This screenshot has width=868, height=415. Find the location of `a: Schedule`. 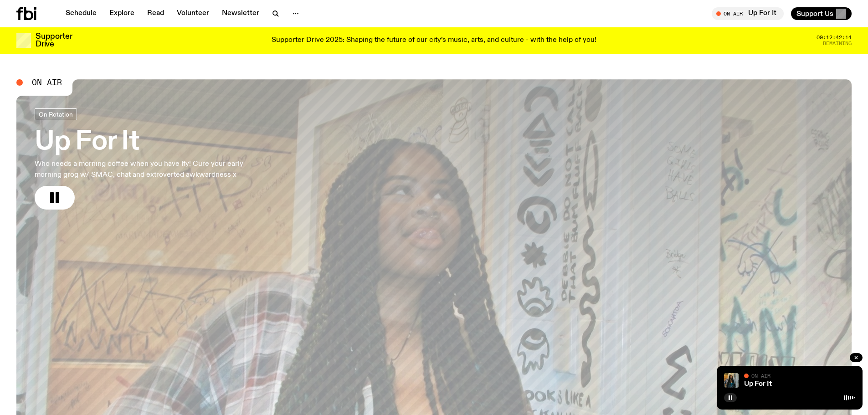

a: Schedule is located at coordinates (81, 14).